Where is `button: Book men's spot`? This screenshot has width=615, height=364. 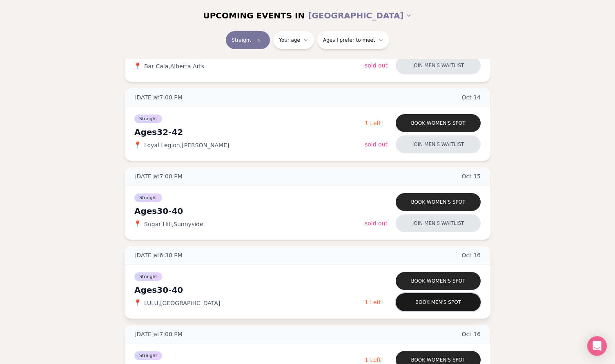 button: Book men's spot is located at coordinates (438, 302).